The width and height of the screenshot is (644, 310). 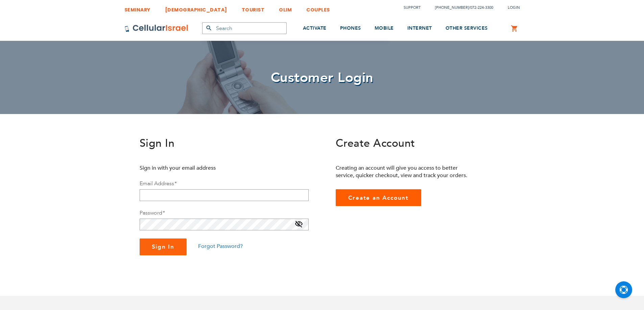 I want to click on span: PHONES, so click(x=350, y=28).